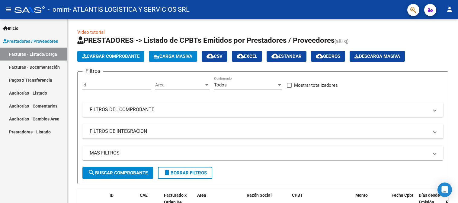 This screenshot has height=203, width=458. Describe the element at coordinates (377, 56) in the screenshot. I see `app-download-masive: Descarga masiva de comprobantes (adjuntos)` at that location.